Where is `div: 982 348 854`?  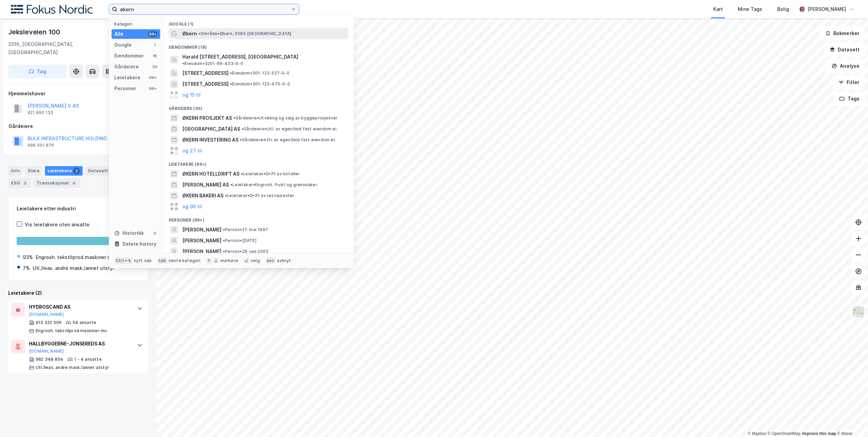
div: 982 348 854 is located at coordinates (49, 359).